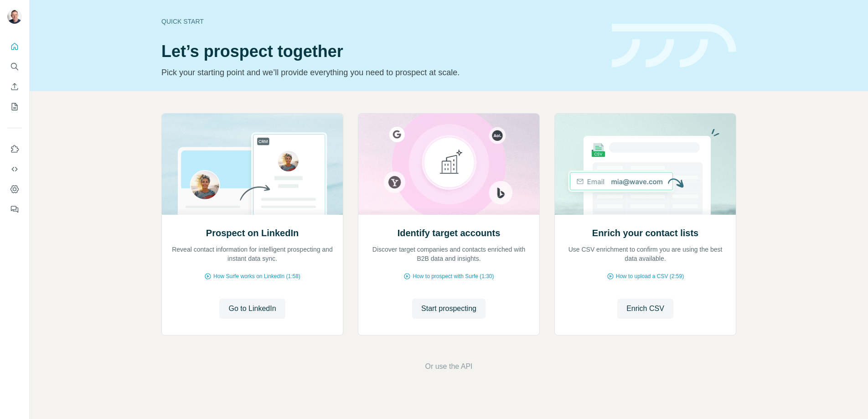  What do you see at coordinates (15, 209) in the screenshot?
I see `button: Feedback` at bounding box center [15, 209].